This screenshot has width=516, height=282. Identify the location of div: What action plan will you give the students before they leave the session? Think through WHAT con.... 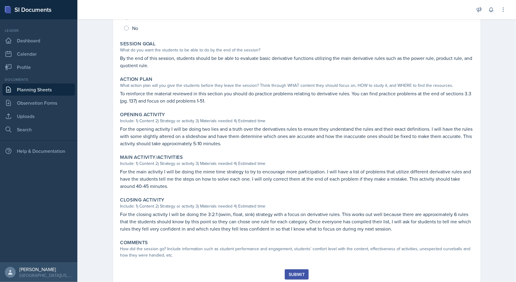
(297, 85).